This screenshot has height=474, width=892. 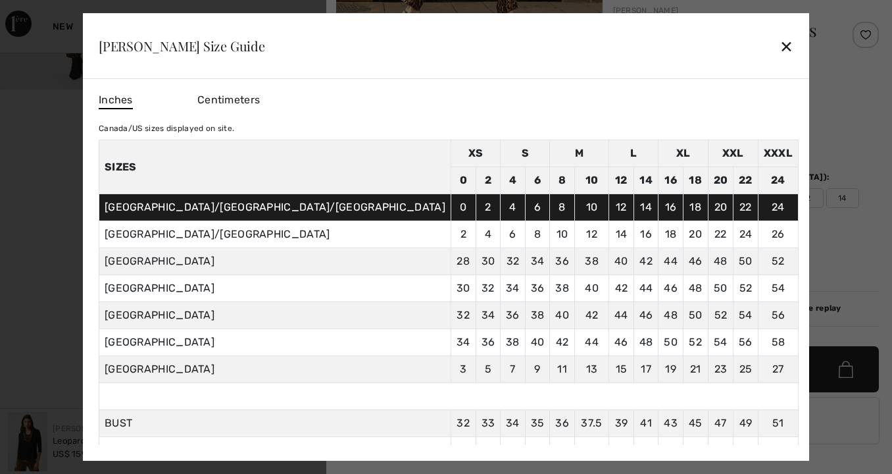 What do you see at coordinates (746, 369) in the screenshot?
I see `td: 25` at bounding box center [746, 369].